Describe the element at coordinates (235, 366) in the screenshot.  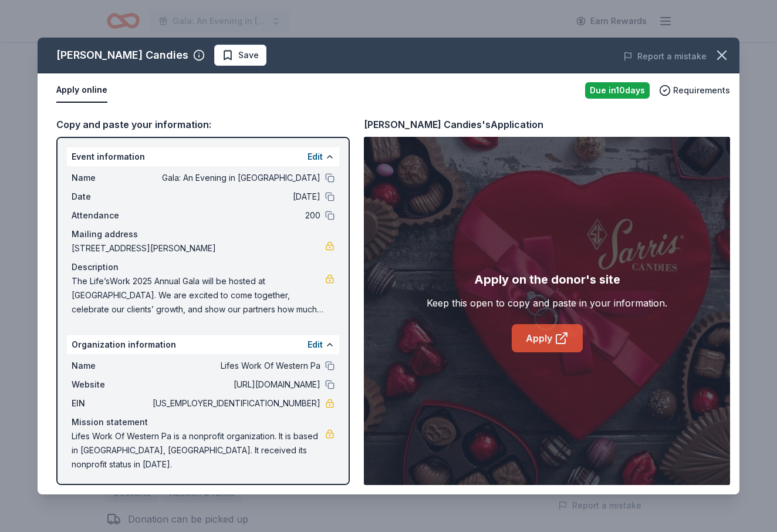
I see `span: Lifes Work Of Western Pa` at that location.